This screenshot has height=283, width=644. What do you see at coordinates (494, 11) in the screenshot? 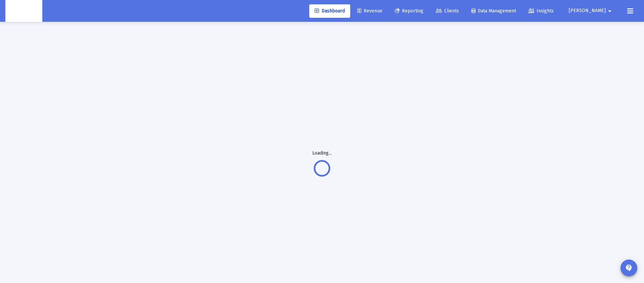
I see `a: Data Management` at bounding box center [494, 11].